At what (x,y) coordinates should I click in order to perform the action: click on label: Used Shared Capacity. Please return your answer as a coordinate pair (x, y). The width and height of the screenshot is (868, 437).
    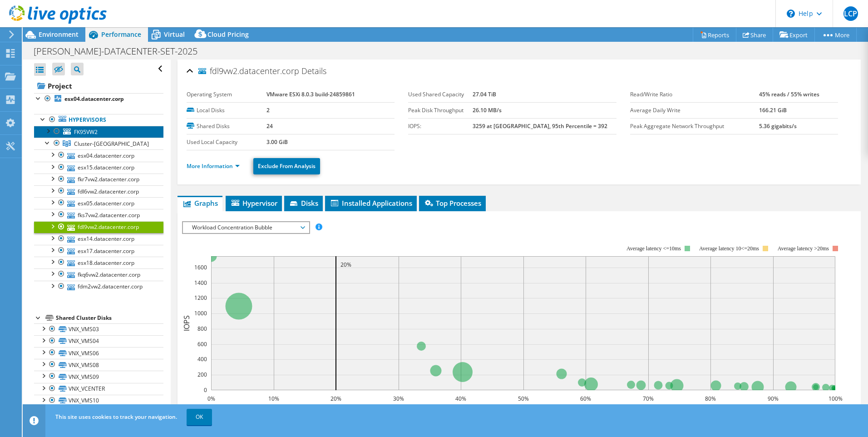
    Looking at the image, I should click on (441, 94).